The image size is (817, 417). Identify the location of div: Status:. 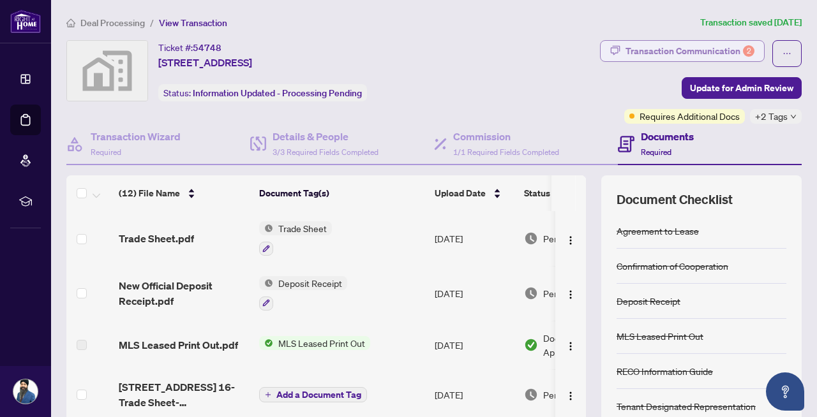
(262, 93).